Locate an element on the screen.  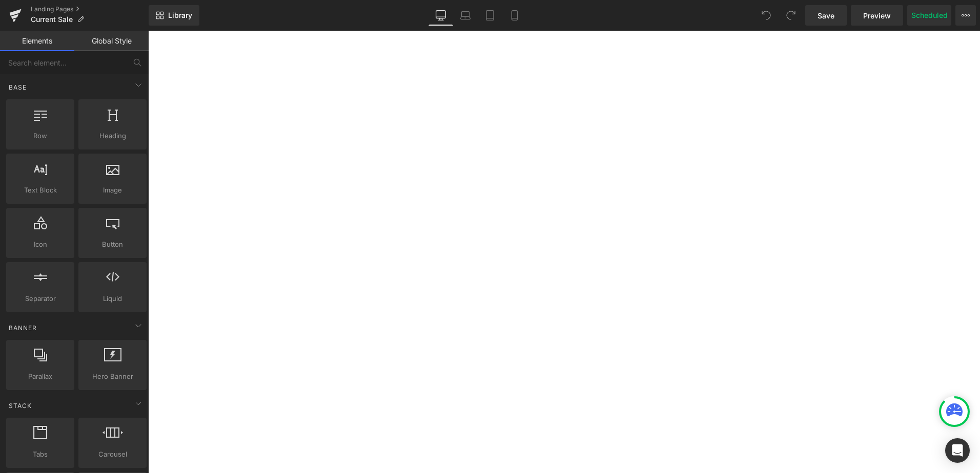
div: Open Intercom Messenger is located at coordinates (957, 451).